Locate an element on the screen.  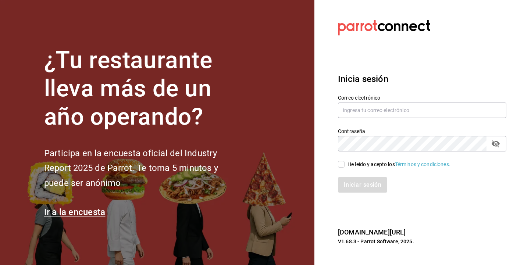
button: passwordField is located at coordinates (496, 144).